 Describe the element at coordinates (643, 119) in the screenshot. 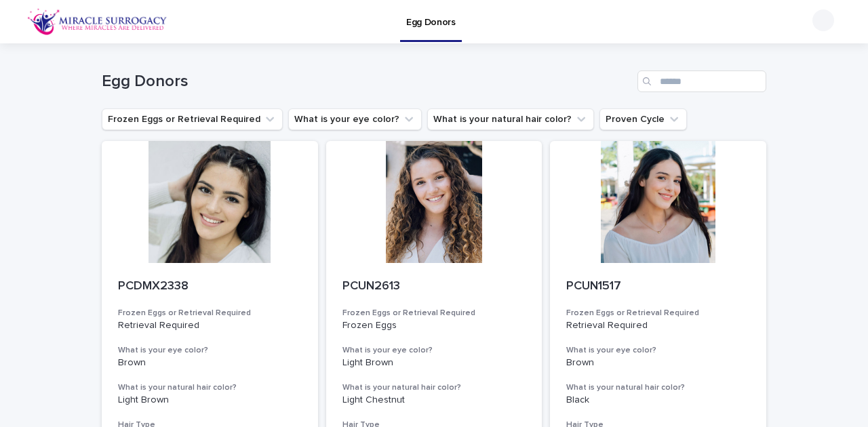

I see `button: Proven Cycle` at that location.